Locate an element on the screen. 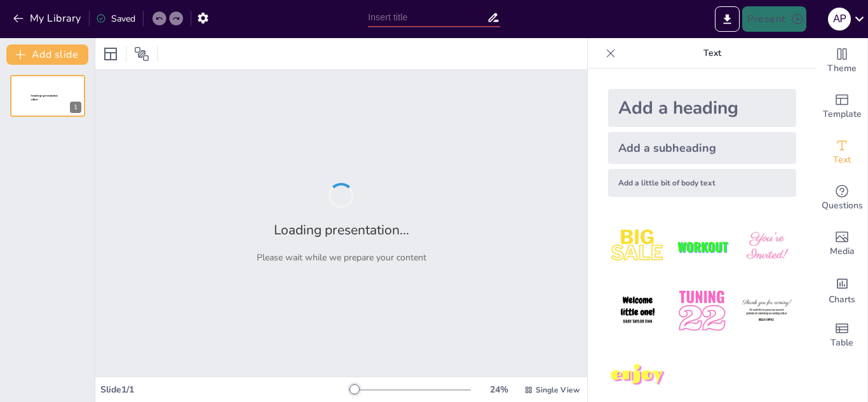 The width and height of the screenshot is (868, 402). img: 4.jpeg is located at coordinates (637, 311).